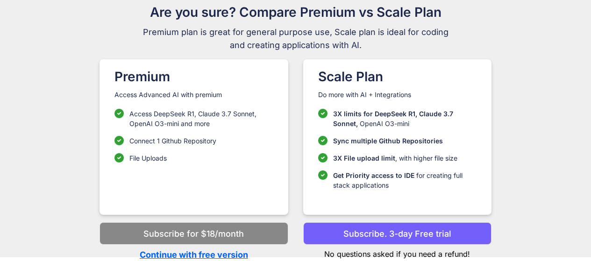 This screenshot has width=591, height=261. Describe the element at coordinates (393, 119) in the screenshot. I see `span: 3X limits for DeepSeek R1, Claude 3.7 Sonnet,` at that location.